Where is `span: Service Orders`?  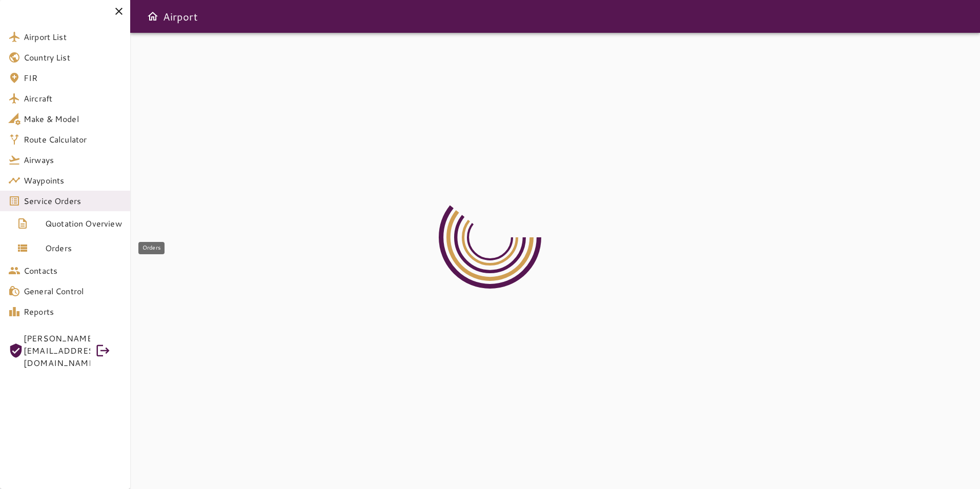
span: Service Orders is located at coordinates (73, 201).